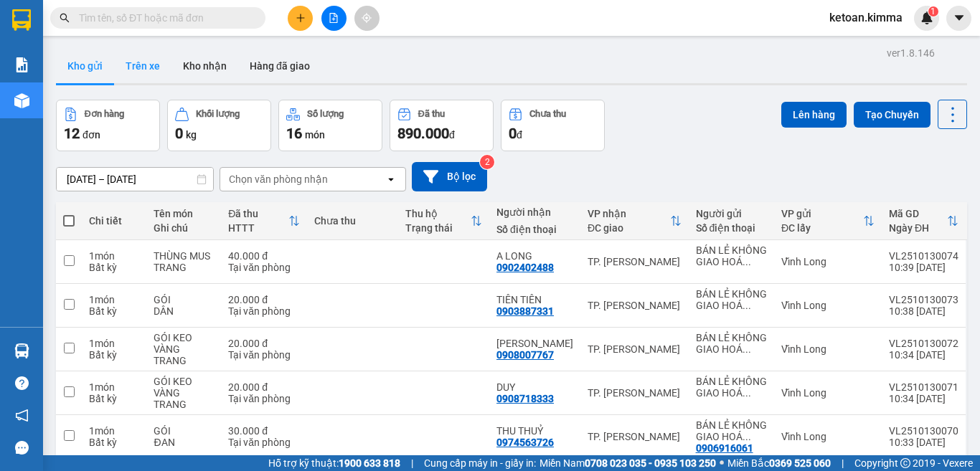 The width and height of the screenshot is (980, 471). Describe the element at coordinates (257, 228) in the screenshot. I see `div: HTTT` at that location.